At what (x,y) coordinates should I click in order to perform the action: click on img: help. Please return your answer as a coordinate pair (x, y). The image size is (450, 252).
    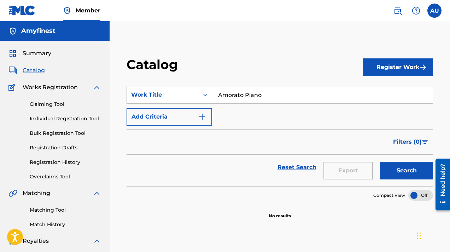
    Looking at the image, I should click on (416, 11).